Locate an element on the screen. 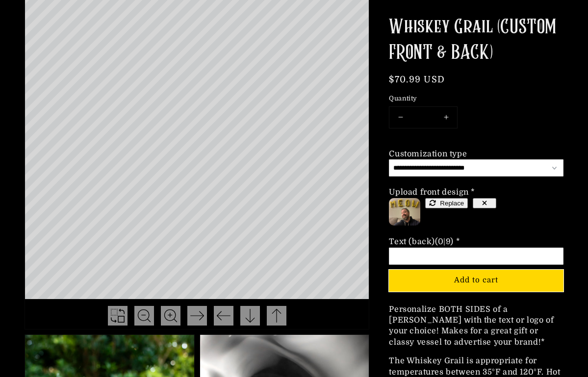  img: 2Q== is located at coordinates (405, 211).